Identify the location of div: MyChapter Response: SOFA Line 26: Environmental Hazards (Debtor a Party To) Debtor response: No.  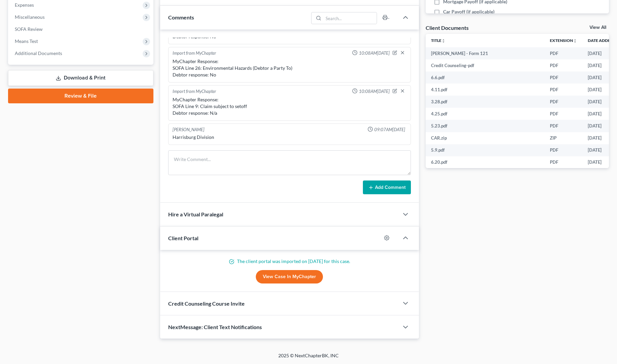
(290, 68).